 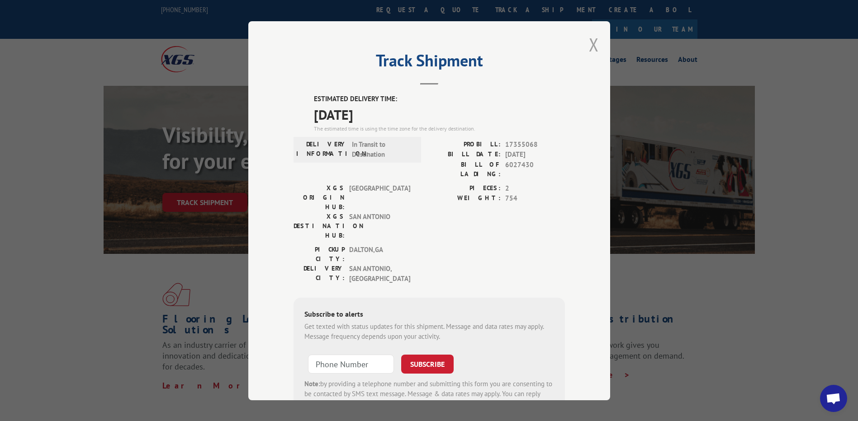 I want to click on button: Close modal, so click(x=594, y=44).